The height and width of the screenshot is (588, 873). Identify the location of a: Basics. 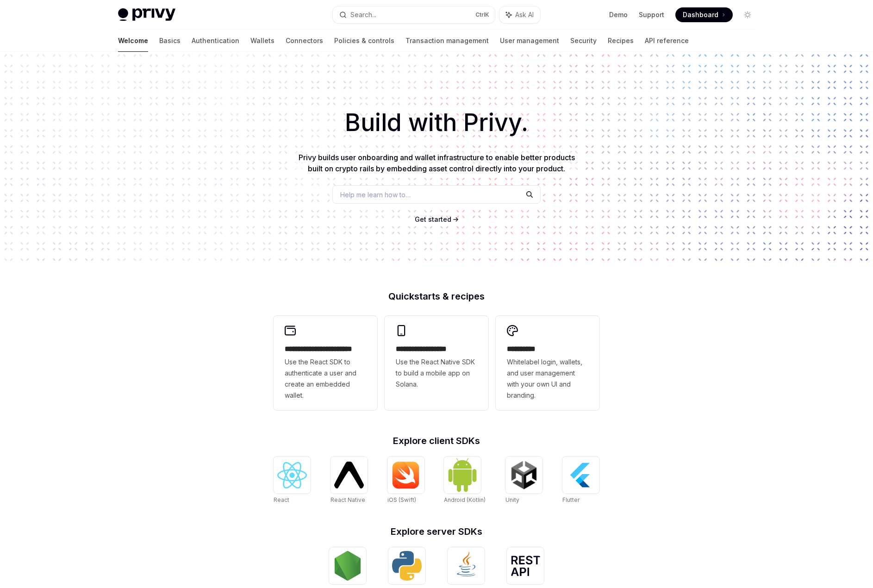
(169, 41).